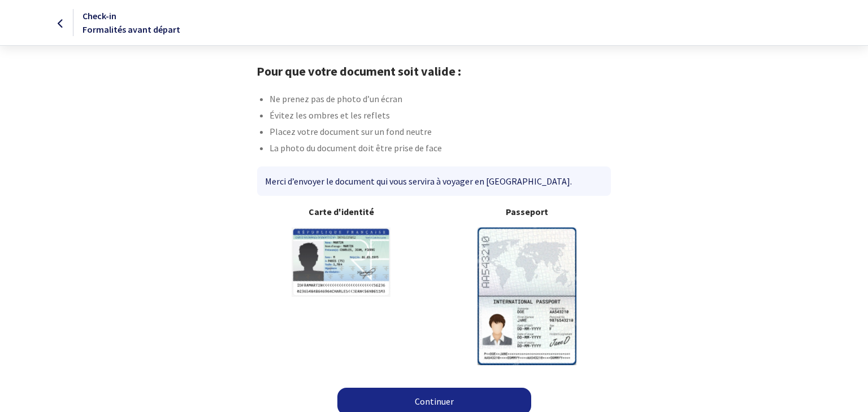 The width and height of the screenshot is (868, 412). I want to click on li: La photo du document doit être prise de face, so click(440, 149).